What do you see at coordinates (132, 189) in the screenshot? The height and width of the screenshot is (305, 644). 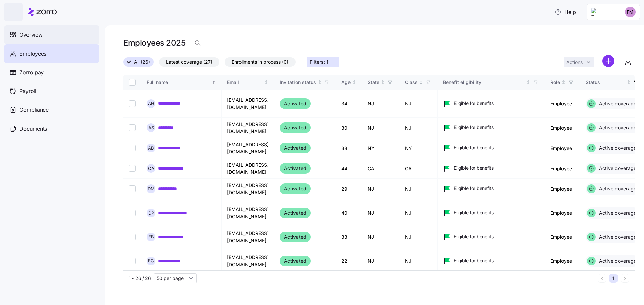 I see `input: Select record 5` at bounding box center [132, 189].